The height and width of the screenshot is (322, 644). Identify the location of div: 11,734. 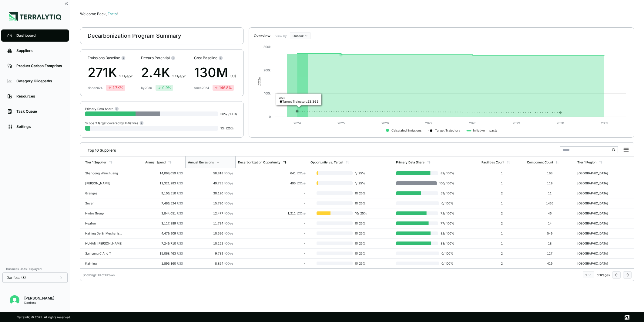
(210, 223).